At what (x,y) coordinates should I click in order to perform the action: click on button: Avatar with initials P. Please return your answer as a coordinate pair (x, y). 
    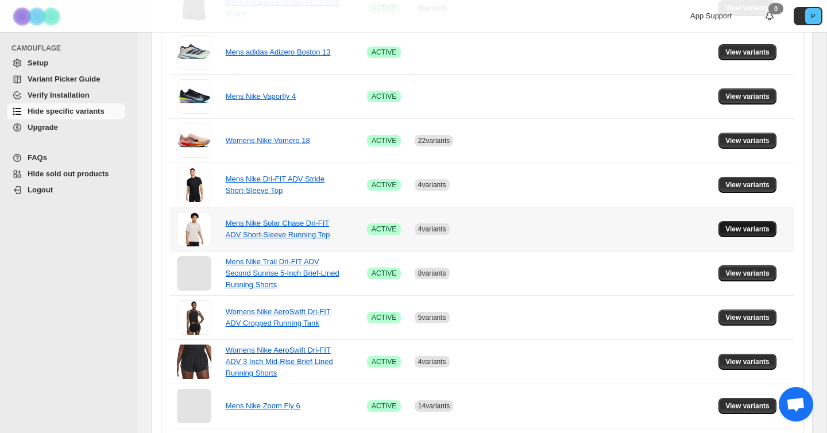
    Looking at the image, I should click on (808, 16).